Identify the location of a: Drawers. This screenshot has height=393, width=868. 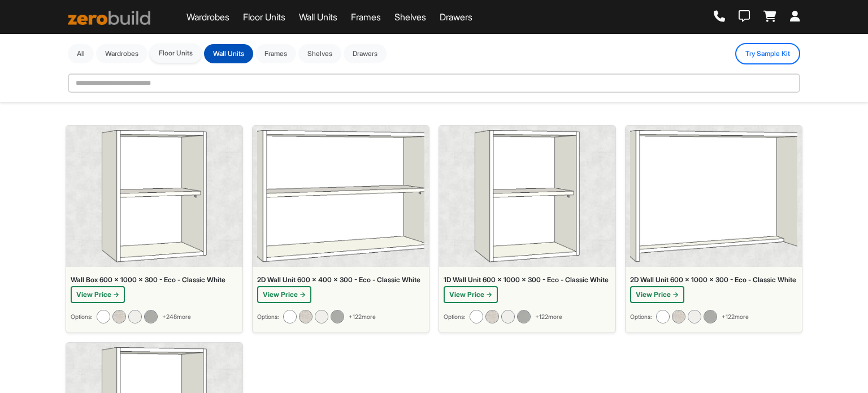
(456, 17).